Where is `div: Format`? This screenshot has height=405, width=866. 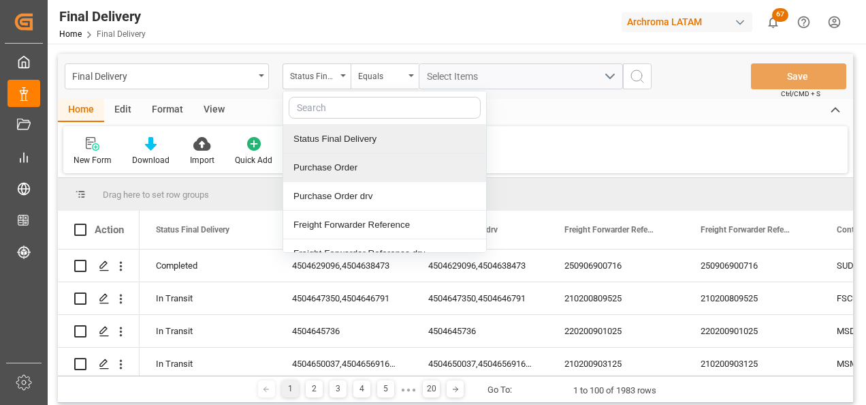
div: Format is located at coordinates (168, 110).